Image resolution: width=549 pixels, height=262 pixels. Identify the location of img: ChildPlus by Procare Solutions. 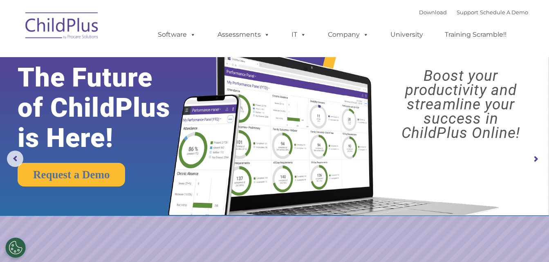
(62, 27).